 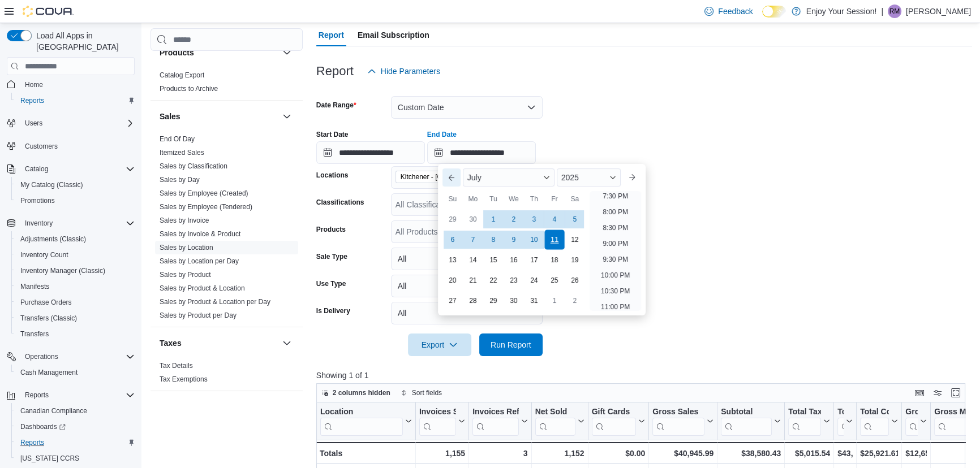 I want to click on a: Sales by Product, so click(x=185, y=275).